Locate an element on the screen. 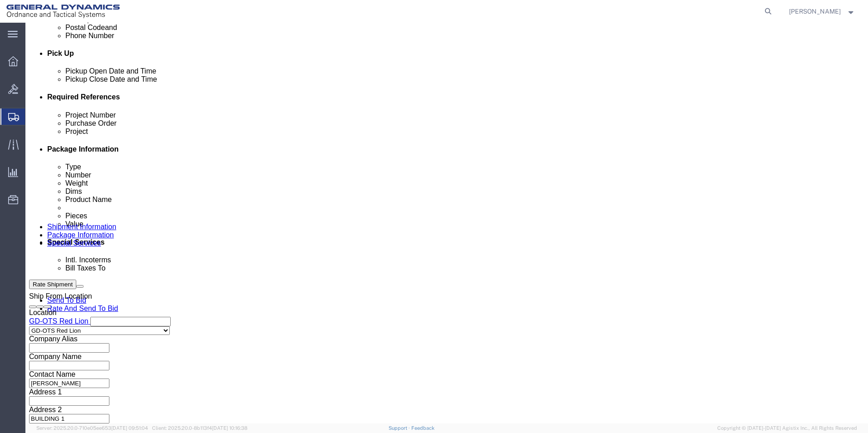 The image size is (868, 433). span: Brenda Pagan is located at coordinates (815, 12).